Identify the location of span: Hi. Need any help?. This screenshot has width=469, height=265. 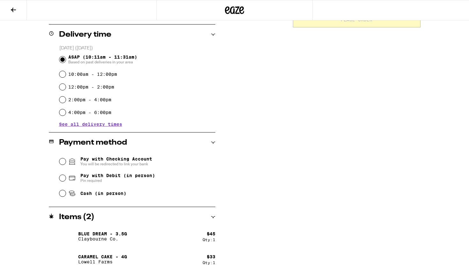
(25, 7).